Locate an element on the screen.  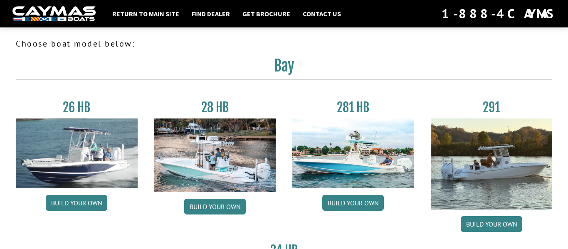
a: Return to main site is located at coordinates (145, 14).